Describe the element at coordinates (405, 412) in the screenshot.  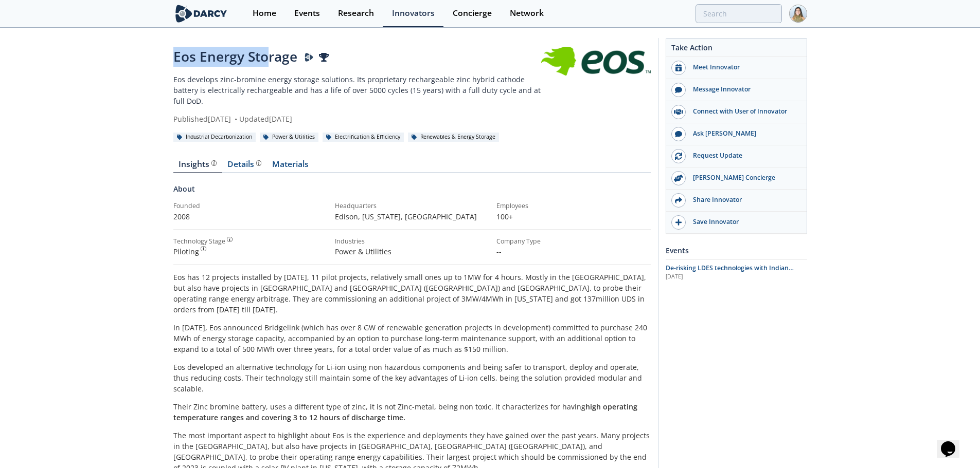
I see `strong: high operating temperature ranges and covering 3 to 12 hours of discharge time.` at that location.